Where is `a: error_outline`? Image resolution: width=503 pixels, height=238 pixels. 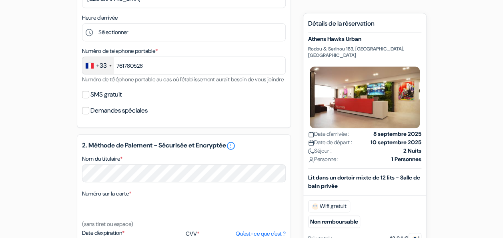
a: error_outline is located at coordinates (231, 146).